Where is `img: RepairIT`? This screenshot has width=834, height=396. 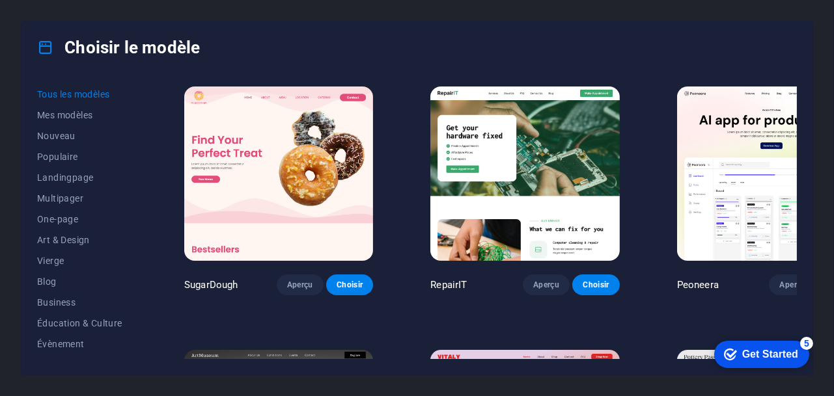 img: RepairIT is located at coordinates (525, 174).